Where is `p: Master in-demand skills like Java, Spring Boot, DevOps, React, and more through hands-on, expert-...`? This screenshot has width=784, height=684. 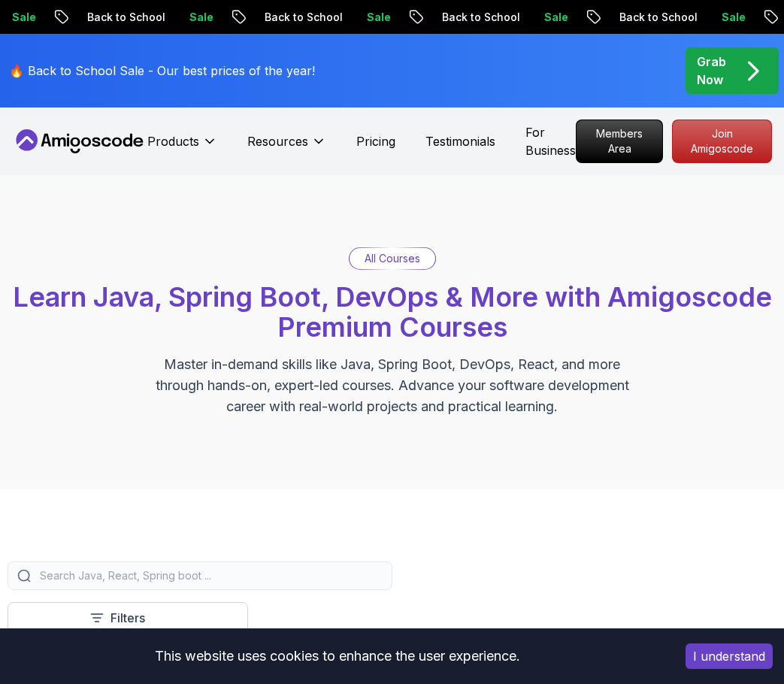
p: Master in-demand skills like Java, Spring Boot, DevOps, React, and more through hands-on, expert-... is located at coordinates (392, 386).